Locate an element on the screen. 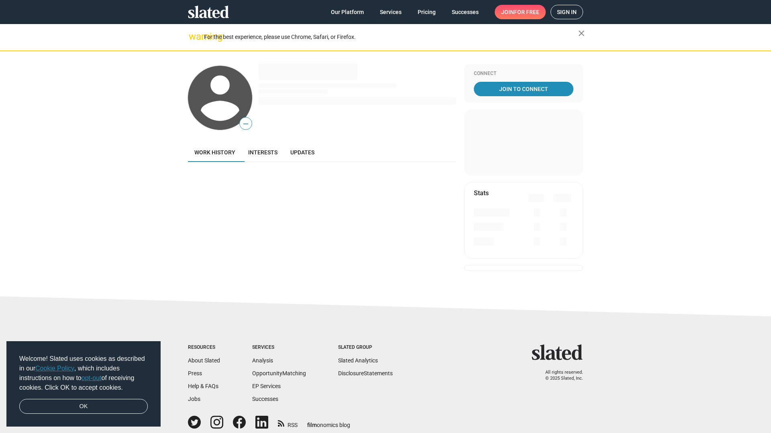 This screenshot has width=771, height=433. span: Successes is located at coordinates (465, 12).